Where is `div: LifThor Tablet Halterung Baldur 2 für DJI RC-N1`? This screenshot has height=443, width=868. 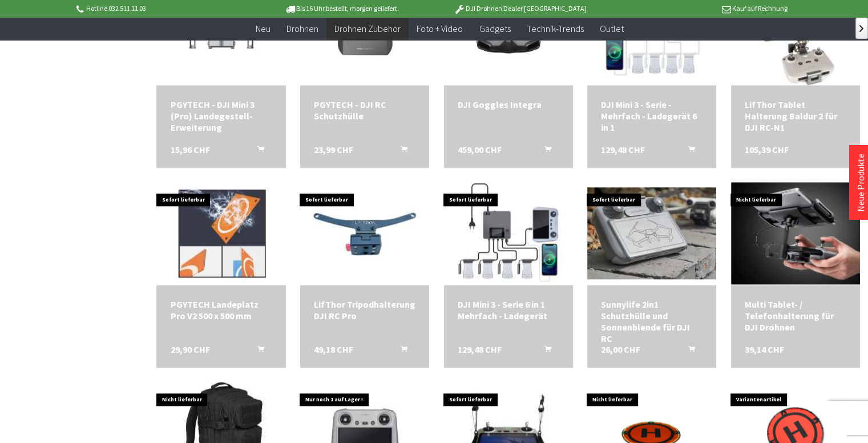
div: LifThor Tablet Halterung Baldur 2 für DJI RC-N1 is located at coordinates (795, 116).